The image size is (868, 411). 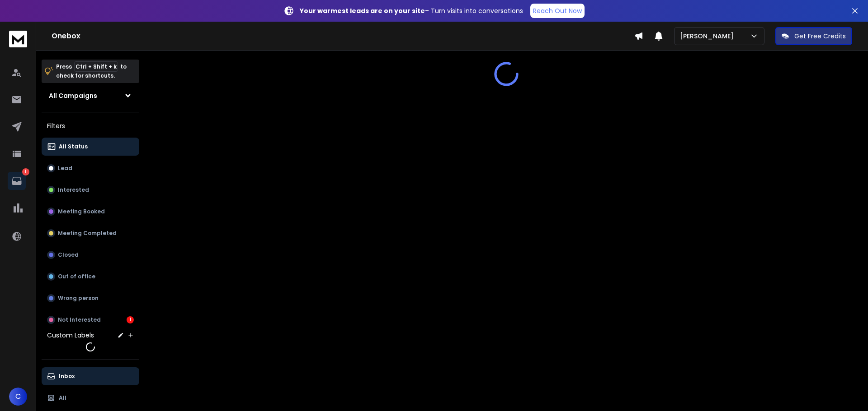 What do you see at coordinates (91, 147) in the screenshot?
I see `button: All Status` at bounding box center [91, 147].